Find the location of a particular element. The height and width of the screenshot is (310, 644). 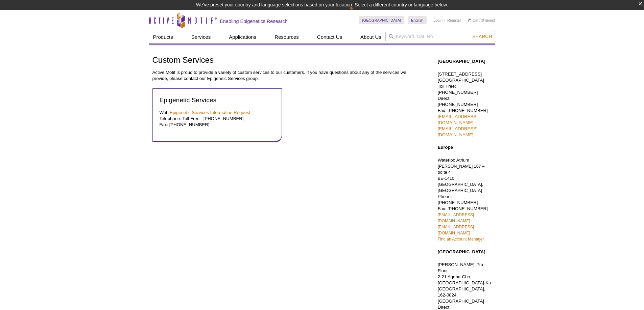

h1: Custom Services is located at coordinates (284, 60).